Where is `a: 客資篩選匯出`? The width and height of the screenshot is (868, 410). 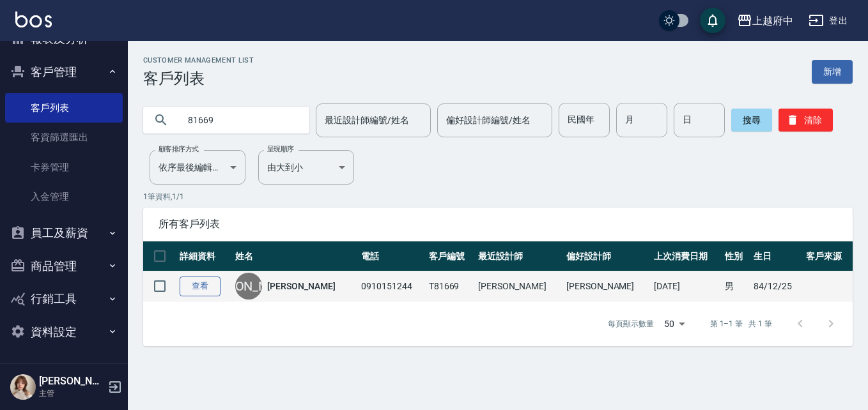 a: 客資篩選匯出 is located at coordinates (64, 137).